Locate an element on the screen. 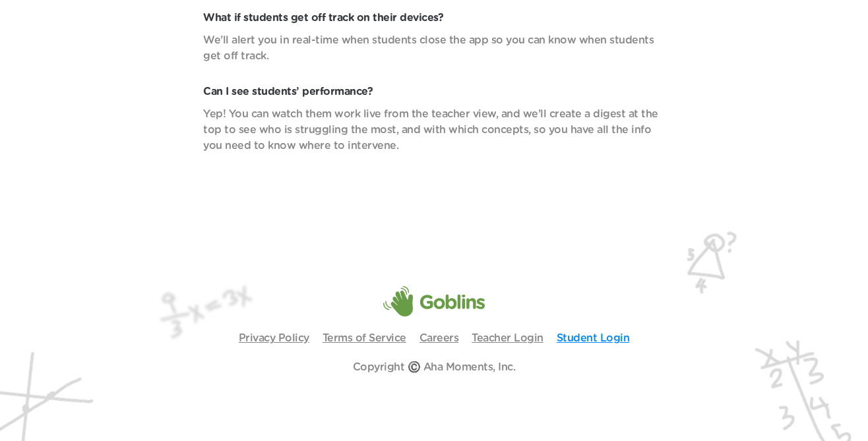  p: Can I see students’ performance? is located at coordinates (434, 91).